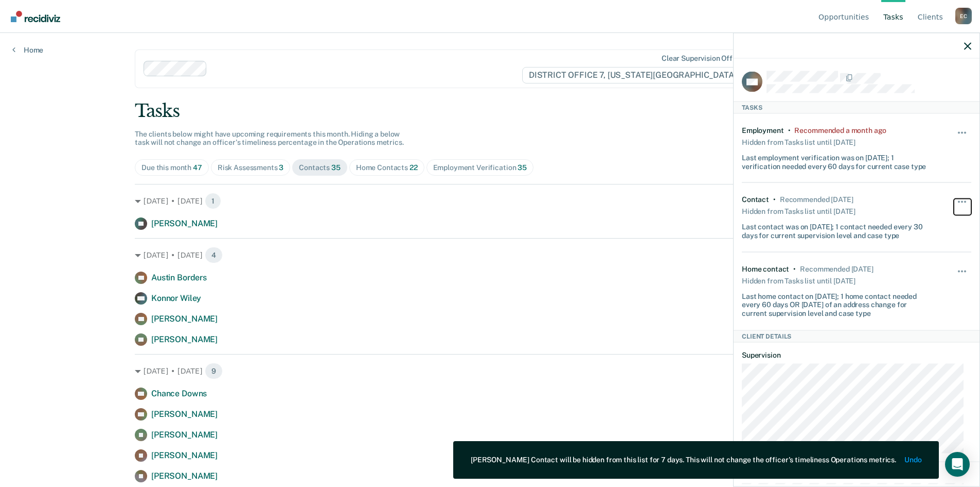 The image size is (980, 487). I want to click on span: Chance Downs, so click(179, 393).